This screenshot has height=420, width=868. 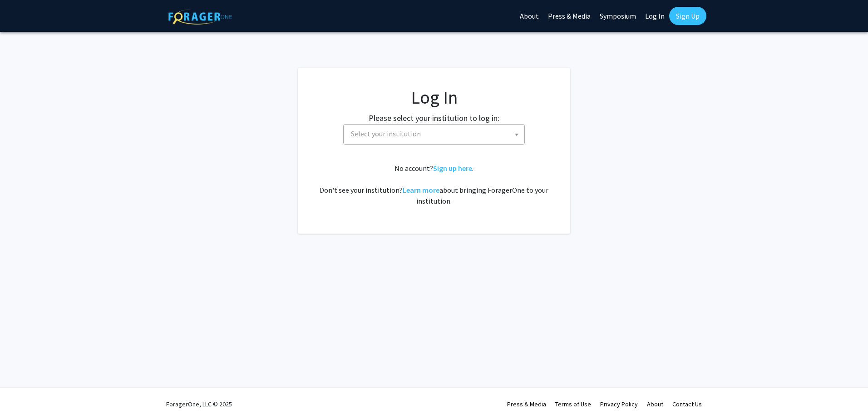 What do you see at coordinates (573, 404) in the screenshot?
I see `a: Terms of Use` at bounding box center [573, 404].